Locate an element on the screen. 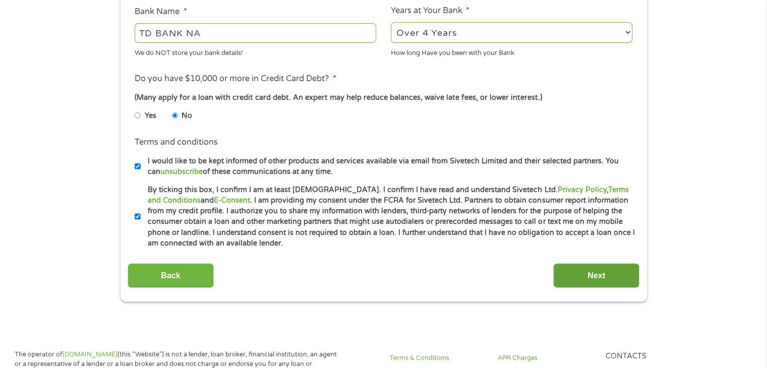  label: Bank Name is located at coordinates (160, 12).